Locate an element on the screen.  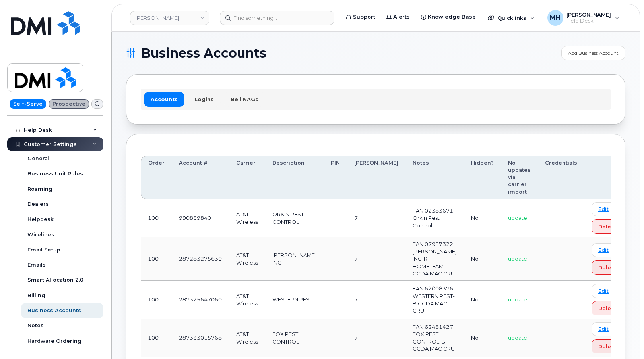
td: 287333015768 is located at coordinates (200, 339).